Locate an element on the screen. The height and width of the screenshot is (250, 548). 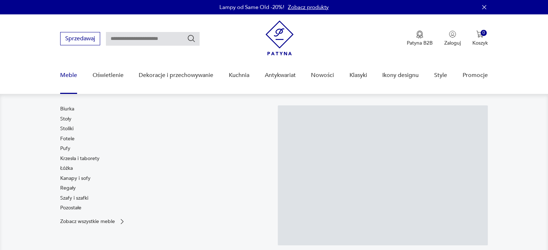
a: Regały is located at coordinates (68, 188).